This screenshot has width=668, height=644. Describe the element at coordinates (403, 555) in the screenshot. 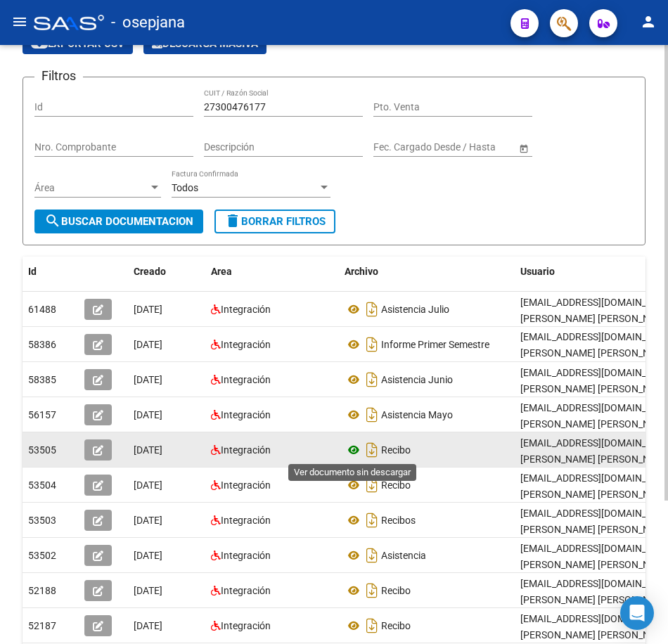

I see `span: Asistencia` at that location.